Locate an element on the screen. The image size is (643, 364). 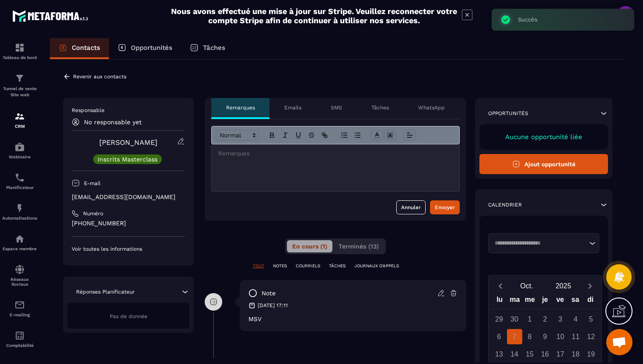
p: Tableau de bord is located at coordinates (20, 57).